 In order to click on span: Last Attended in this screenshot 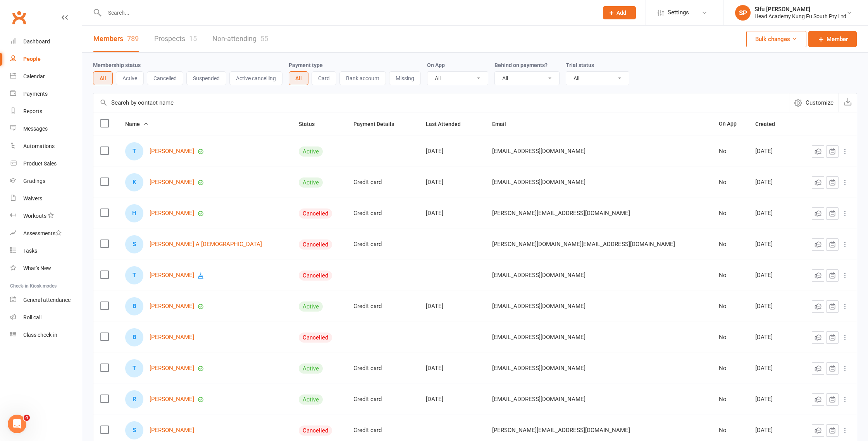, I will do `click(447, 124)`.